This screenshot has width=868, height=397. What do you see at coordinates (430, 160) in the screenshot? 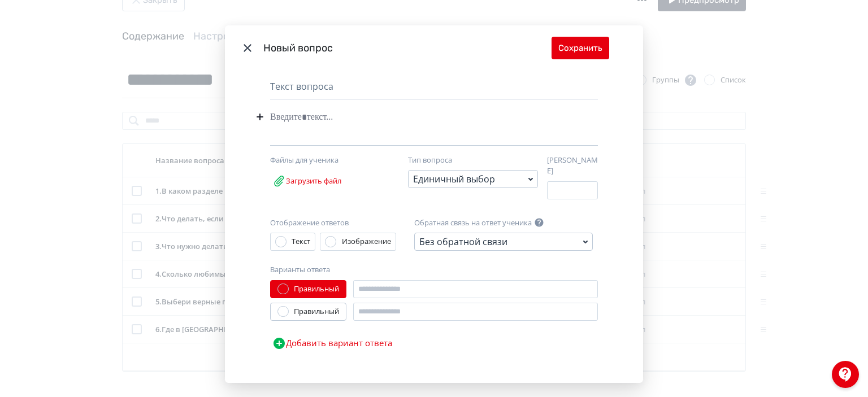
I see `label: Тип вопроса` at bounding box center [430, 160].